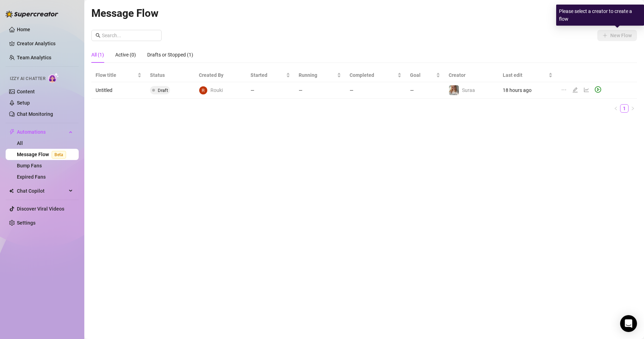 The height and width of the screenshot is (339, 644). What do you see at coordinates (422, 75) in the screenshot?
I see `span: Goal` at bounding box center [422, 75].